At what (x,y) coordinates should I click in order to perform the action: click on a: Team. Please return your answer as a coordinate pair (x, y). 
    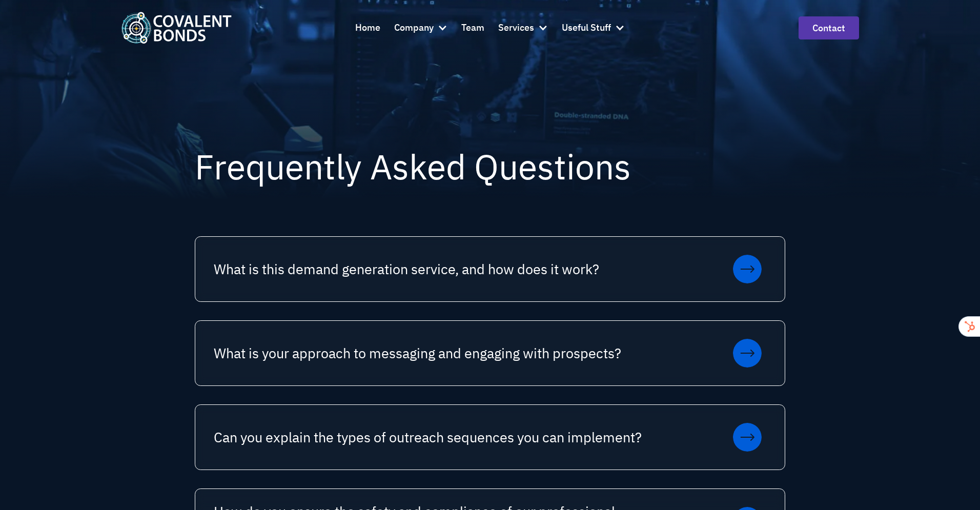
    Looking at the image, I should click on (472, 27).